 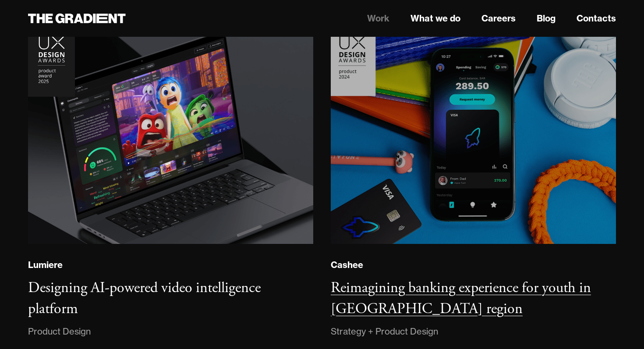 What do you see at coordinates (347, 265) in the screenshot?
I see `div: Cashee` at bounding box center [347, 265].